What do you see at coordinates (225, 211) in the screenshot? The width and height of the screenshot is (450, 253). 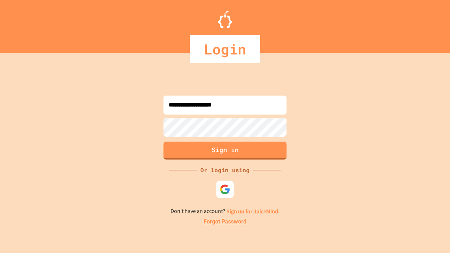 I see `p: Don't have an account?` at bounding box center [225, 211].